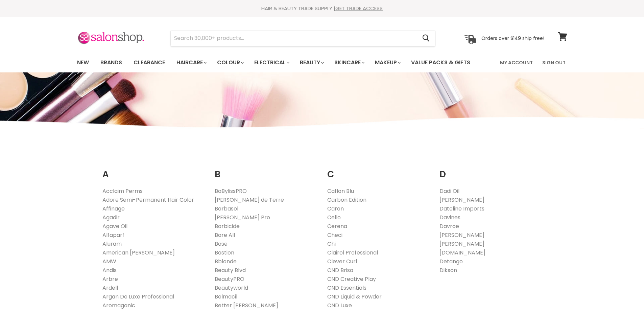  Describe the element at coordinates (462, 208) in the screenshot. I see `a: Dateline Imports` at that location.